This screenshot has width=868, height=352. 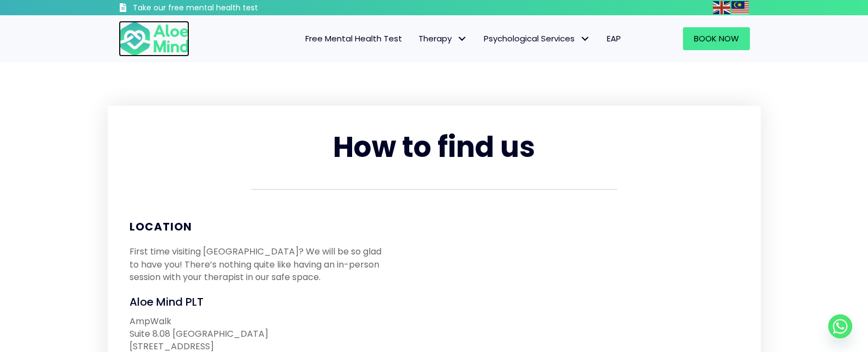 I want to click on span: Location, so click(x=161, y=227).